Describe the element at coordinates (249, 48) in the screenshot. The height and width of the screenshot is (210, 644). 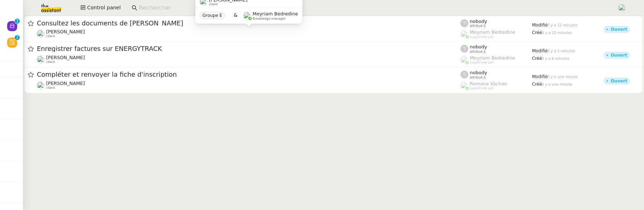
I see `span: Enregistrer factures sur ENERGYTRACK` at that location.